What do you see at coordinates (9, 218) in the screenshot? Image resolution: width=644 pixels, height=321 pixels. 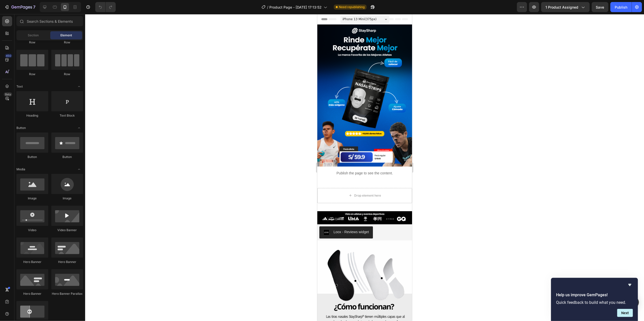 I see `img: loox.png` at bounding box center [9, 218].